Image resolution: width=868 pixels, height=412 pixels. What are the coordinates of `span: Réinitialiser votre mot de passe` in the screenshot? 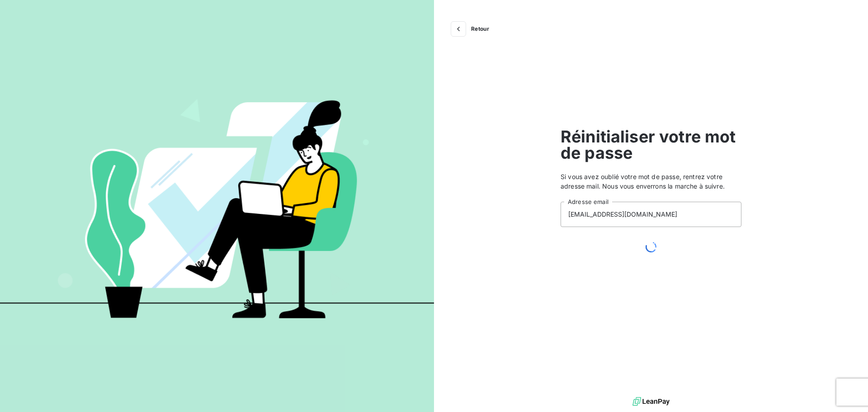 It's located at (651, 145).